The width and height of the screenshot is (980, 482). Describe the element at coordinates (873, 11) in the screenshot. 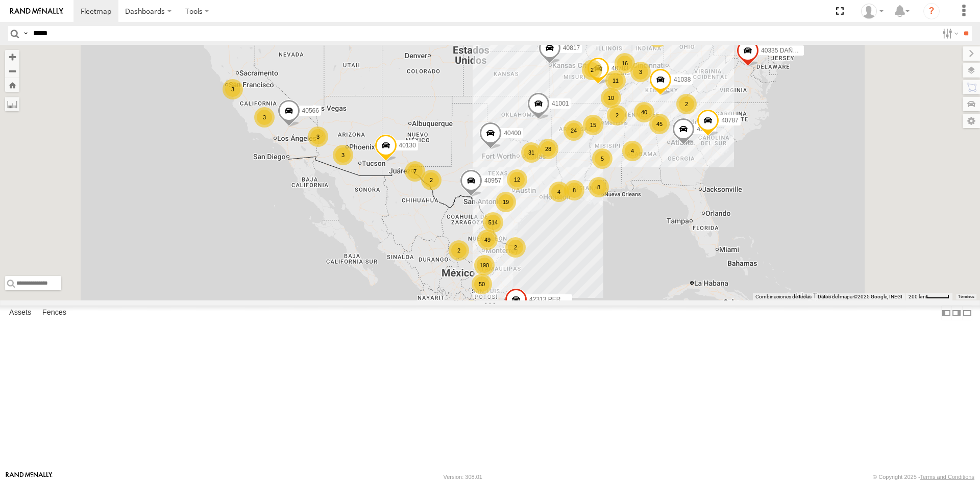

I see `div: Miguel Cantu` at that location.